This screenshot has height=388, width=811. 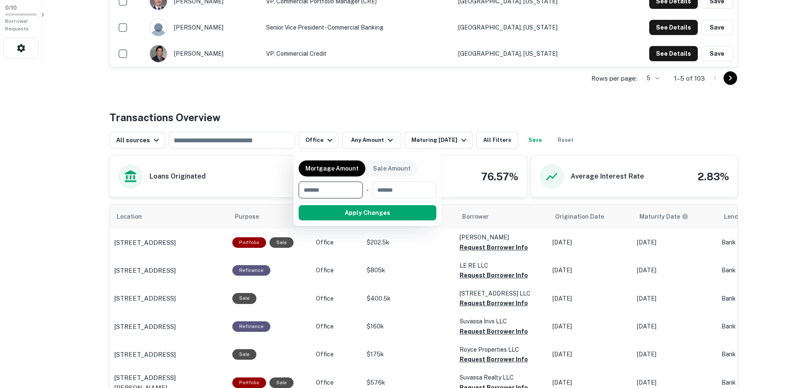 What do you see at coordinates (368, 213) in the screenshot?
I see `button: Apply Changes` at bounding box center [368, 213].